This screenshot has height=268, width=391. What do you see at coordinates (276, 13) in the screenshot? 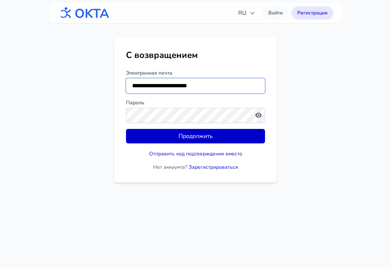
I see `a: Войти` at bounding box center [276, 13].